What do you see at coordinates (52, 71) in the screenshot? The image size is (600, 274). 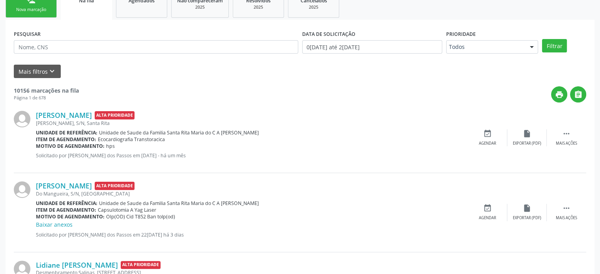 I see `i: keyboard_arrow_down` at bounding box center [52, 71].